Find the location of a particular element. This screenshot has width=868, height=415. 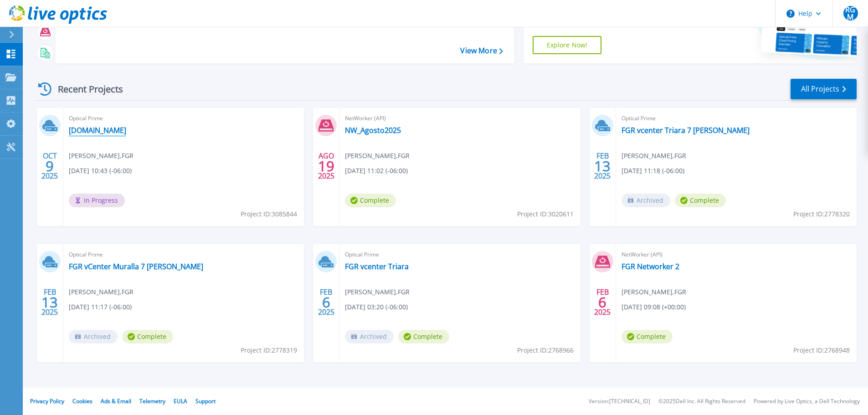

div: AGO 2025 is located at coordinates (326, 166).